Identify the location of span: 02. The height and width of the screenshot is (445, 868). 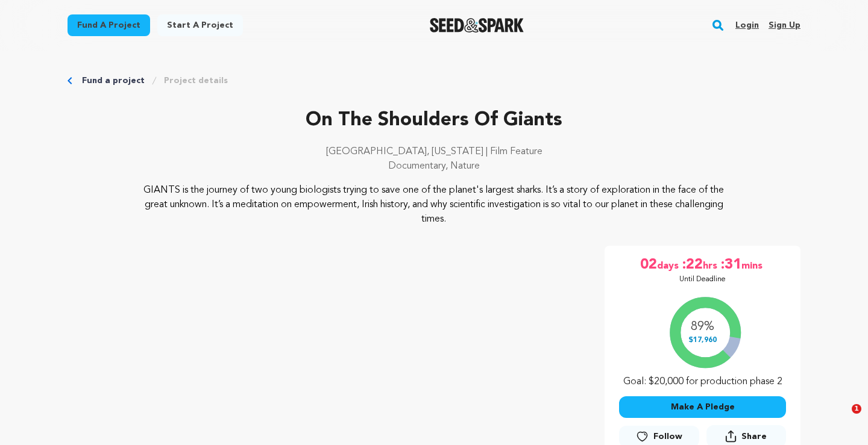
(649, 265).